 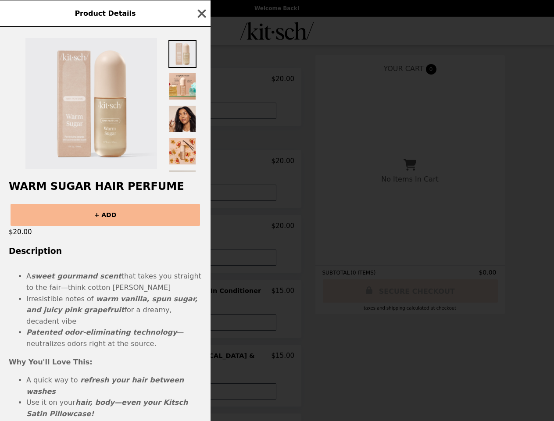 I want to click on strong: hair, body—even your Kitsch Satin Pillowcase!, so click(x=107, y=408).